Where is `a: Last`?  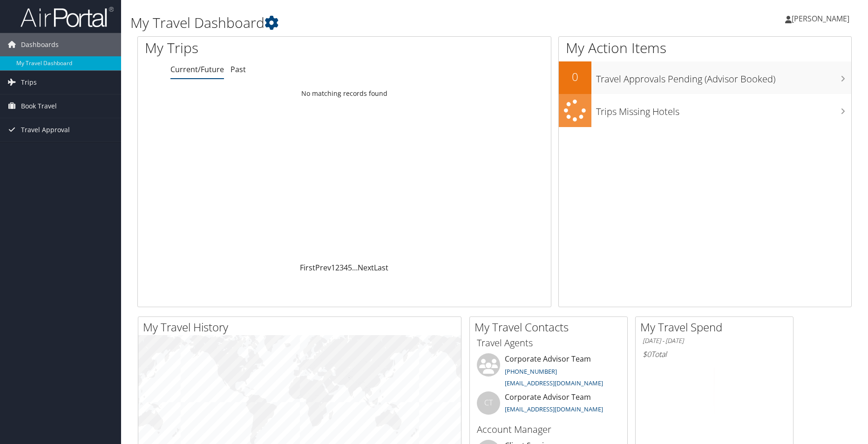
a: Last is located at coordinates (381, 267).